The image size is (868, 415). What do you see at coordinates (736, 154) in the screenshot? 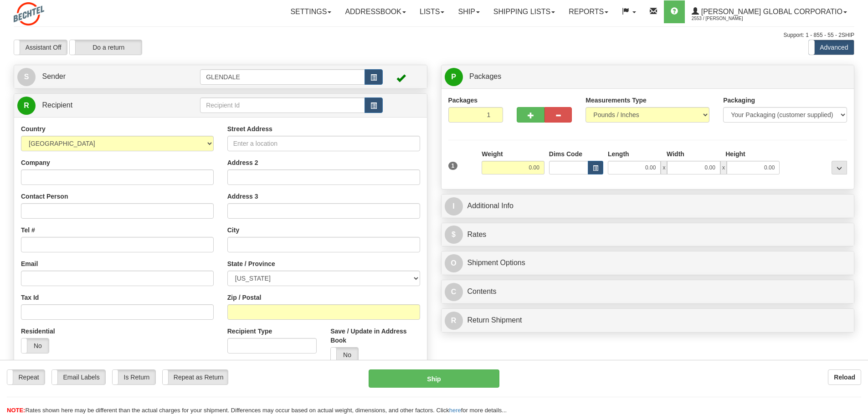
I see `label: Height` at bounding box center [736, 154].